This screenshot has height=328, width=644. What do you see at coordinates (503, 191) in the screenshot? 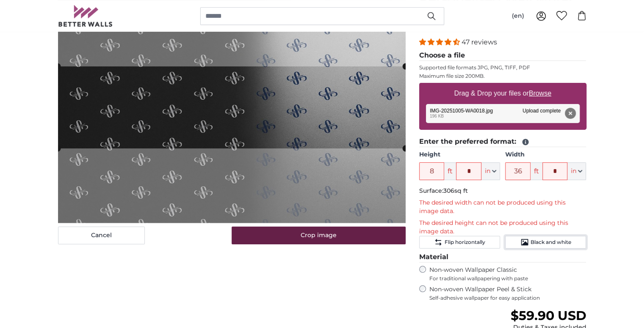
I see `p: Surface:` at bounding box center [503, 191].